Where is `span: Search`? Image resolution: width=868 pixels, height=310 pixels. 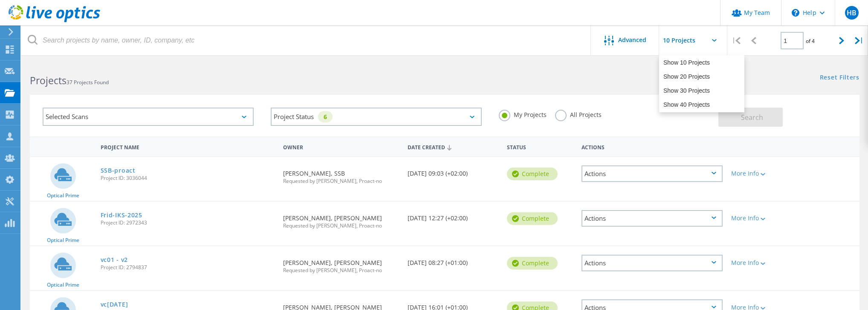 span: Search is located at coordinates (752, 118).